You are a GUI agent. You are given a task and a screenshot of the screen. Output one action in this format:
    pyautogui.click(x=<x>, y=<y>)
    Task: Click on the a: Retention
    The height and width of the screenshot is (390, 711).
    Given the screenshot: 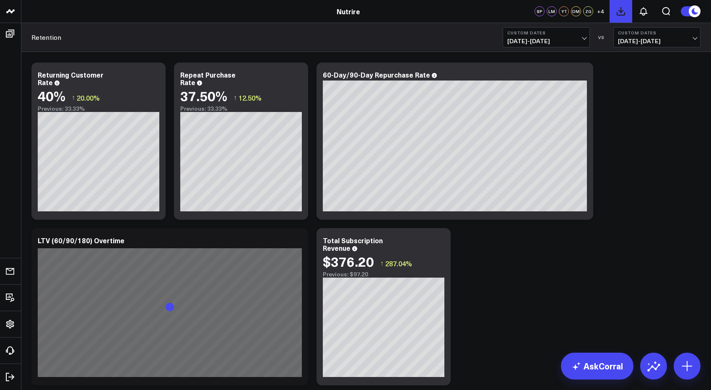 What is the action you would take?
    pyautogui.click(x=46, y=37)
    